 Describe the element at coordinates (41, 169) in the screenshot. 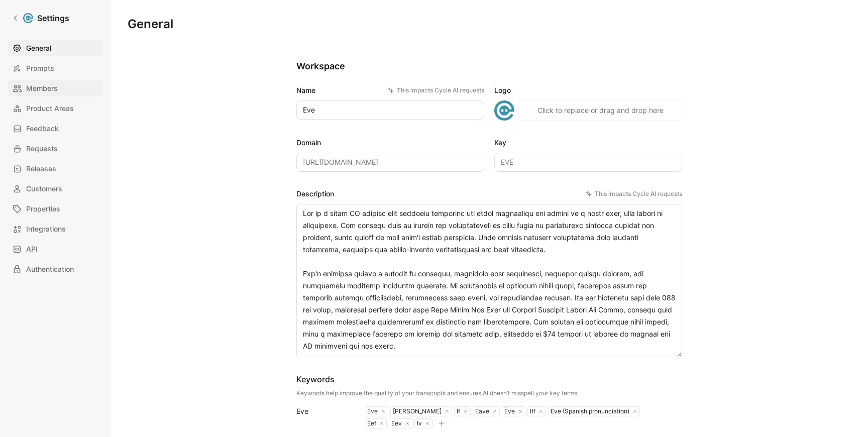

I see `span: Releases` at that location.